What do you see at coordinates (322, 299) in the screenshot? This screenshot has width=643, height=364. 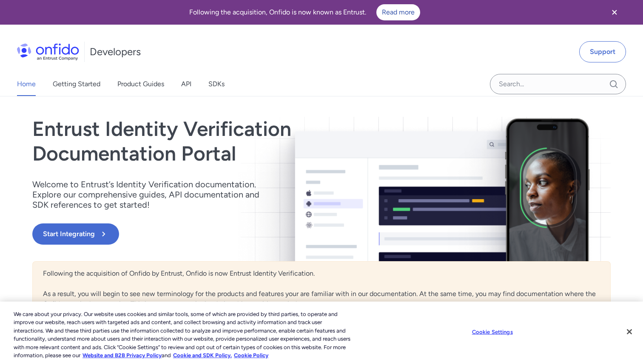 I see `div: Following the acquisition of Onfido by Entrust, Onfido is now Entrust Identity Verification. As a...` at bounding box center [322, 299].